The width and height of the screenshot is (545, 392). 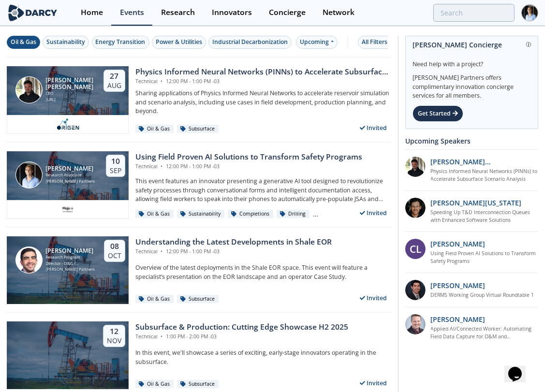 What do you see at coordinates (115, 332) in the screenshot?
I see `div: 12` at bounding box center [115, 332].